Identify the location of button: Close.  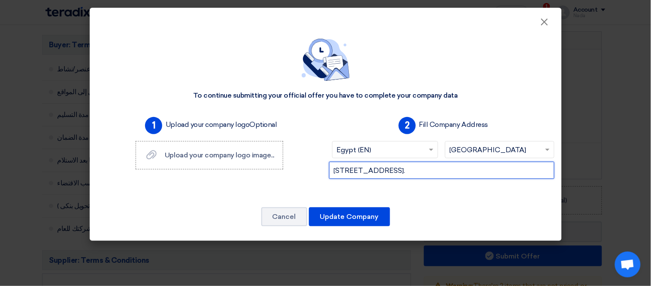
(545, 22).